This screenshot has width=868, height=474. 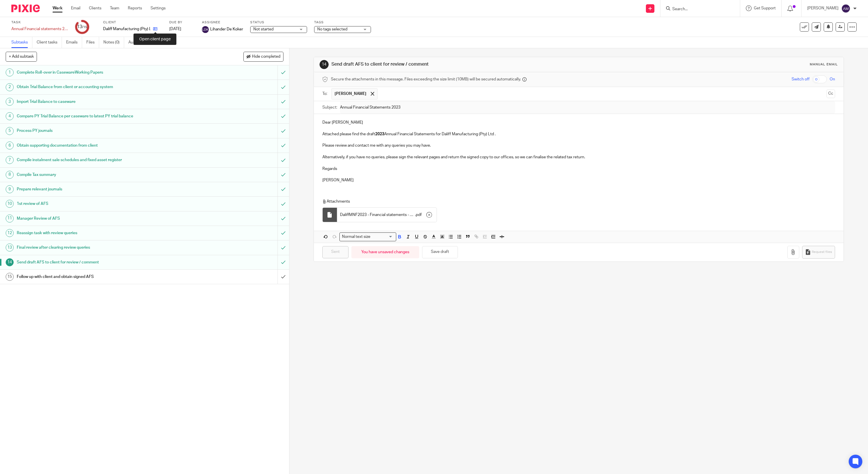 I want to click on h1: 1st review of AFS, so click(x=102, y=204).